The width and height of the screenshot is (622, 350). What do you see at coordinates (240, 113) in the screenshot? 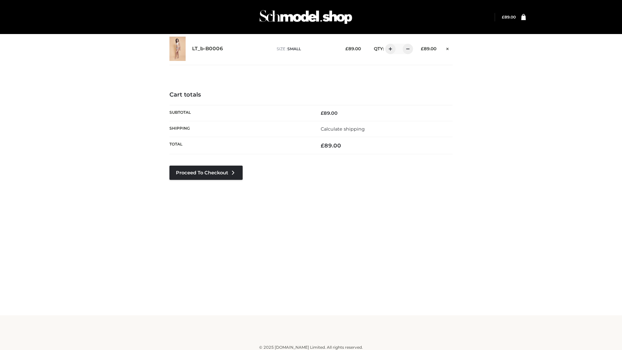
I see `th: Subtotal` at bounding box center [240, 113].